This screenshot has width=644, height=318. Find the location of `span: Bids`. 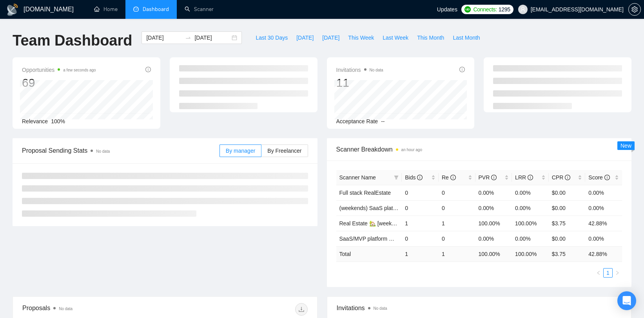

span: Bids is located at coordinates (414, 178).